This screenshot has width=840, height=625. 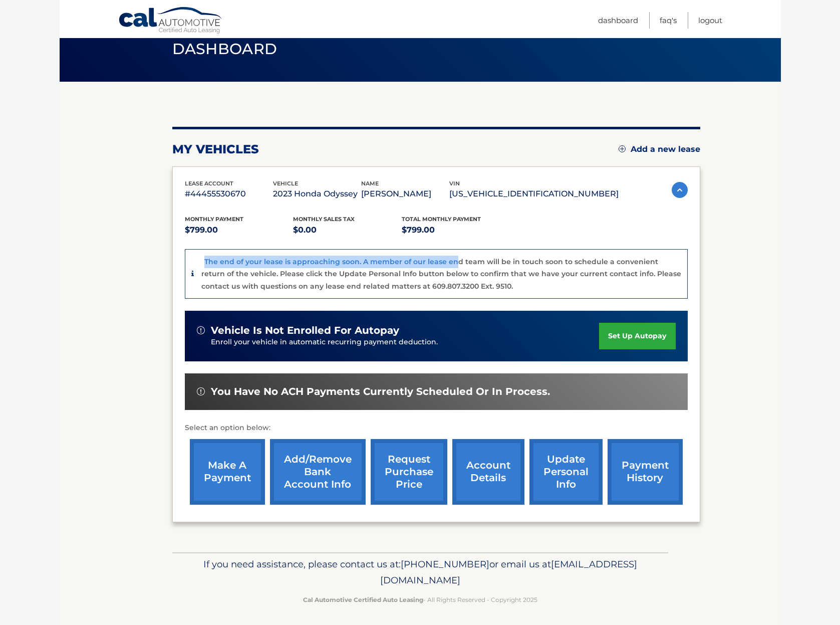 What do you see at coordinates (285, 184) in the screenshot?
I see `span: vehicle` at bounding box center [285, 184].